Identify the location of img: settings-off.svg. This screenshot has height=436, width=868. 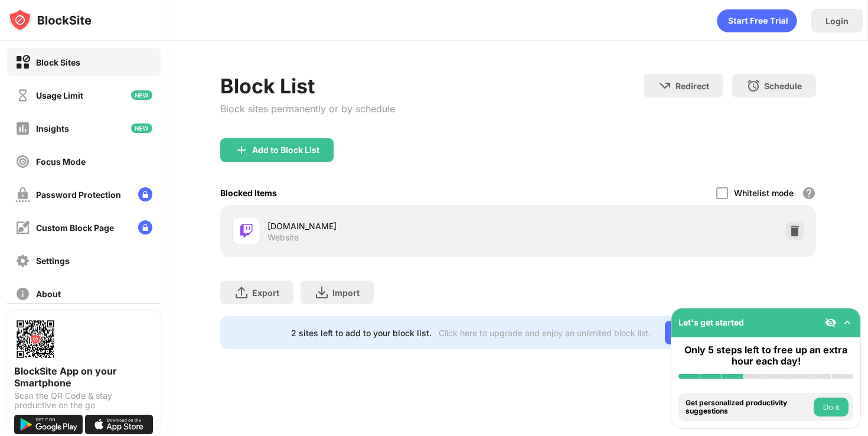
(22, 260).